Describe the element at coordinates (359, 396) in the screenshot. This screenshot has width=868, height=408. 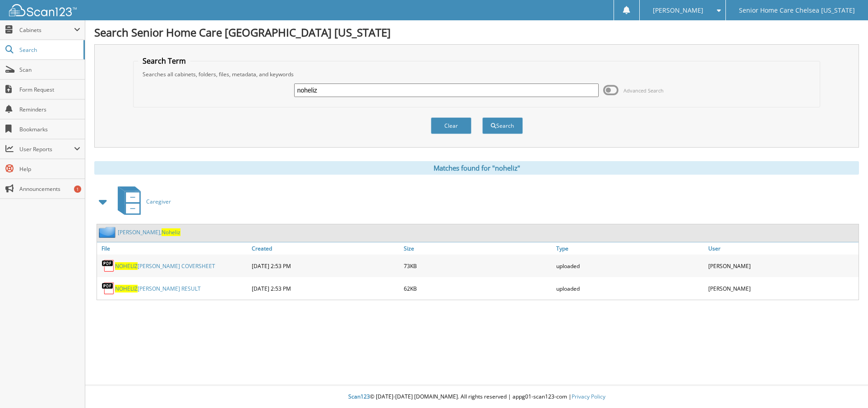
I see `span: Scan123` at that location.